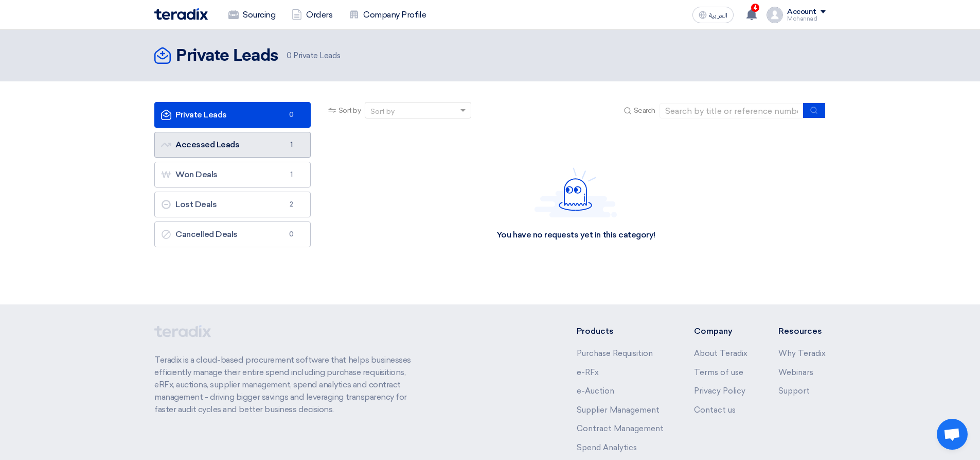  Describe the element at coordinates (721, 331) in the screenshot. I see `li: Company` at that location.